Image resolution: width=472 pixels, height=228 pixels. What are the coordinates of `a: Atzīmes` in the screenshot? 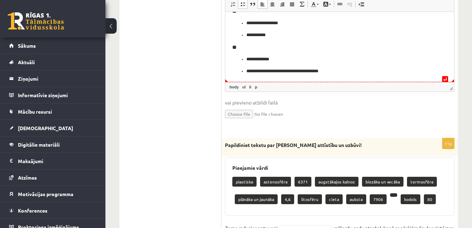 It's located at (53, 178).